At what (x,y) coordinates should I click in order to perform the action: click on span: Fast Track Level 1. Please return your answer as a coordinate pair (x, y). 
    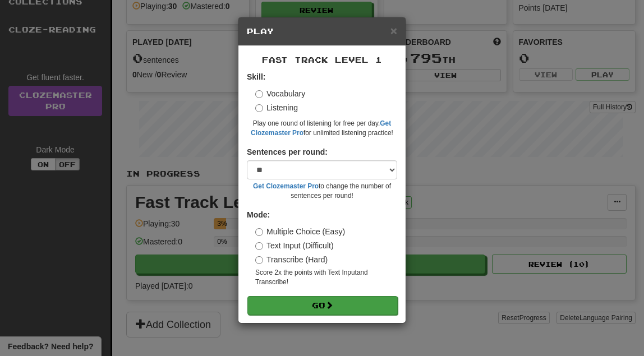
    Looking at the image, I should click on (322, 60).